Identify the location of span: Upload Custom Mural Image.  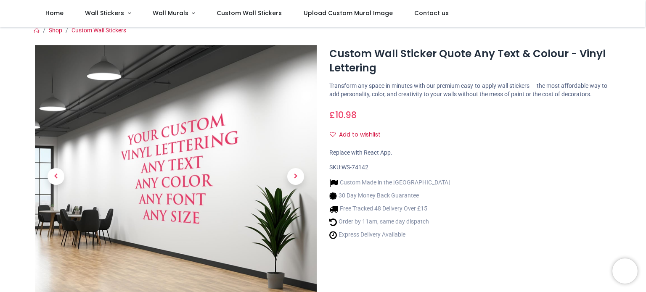
(348, 13).